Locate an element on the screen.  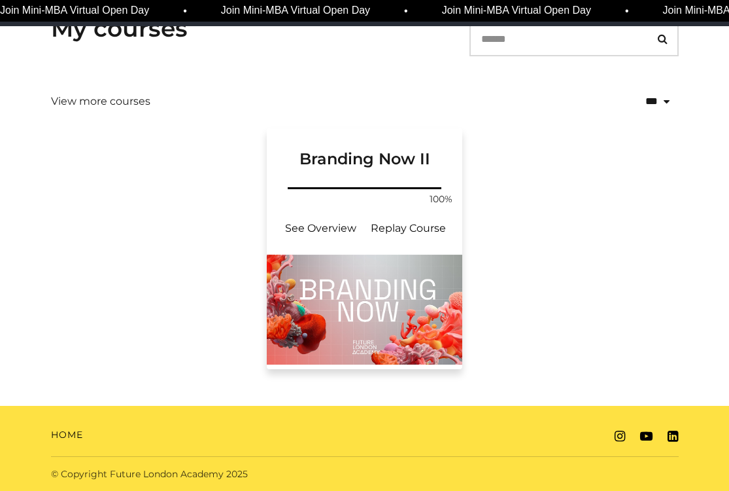
div: © Copyright Future London Academy 2025 is located at coordinates (203, 474).